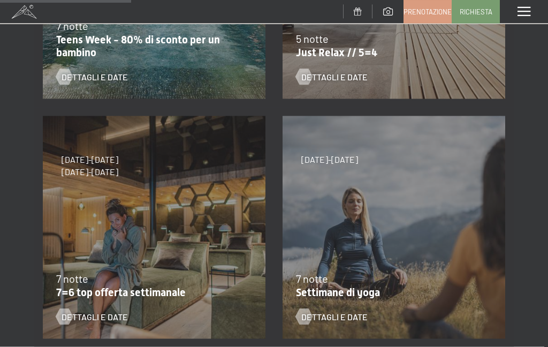 The width and height of the screenshot is (548, 347). I want to click on p: 7=6 top offerta settimanale, so click(151, 292).